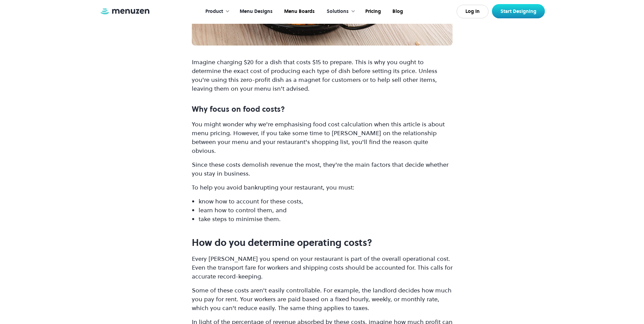 The image size is (644, 324). What do you see at coordinates (326, 202) in the screenshot?
I see `li: know how to account for these costs,` at bounding box center [326, 202].